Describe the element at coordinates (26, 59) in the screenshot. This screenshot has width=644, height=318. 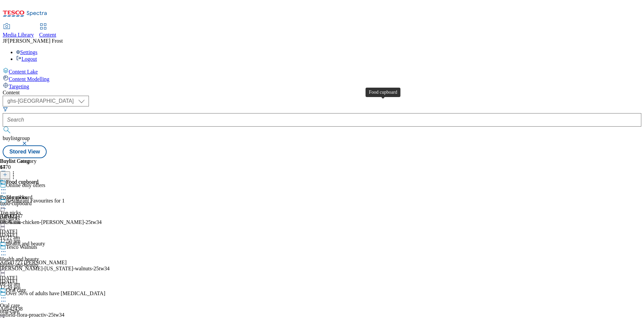
I see `a: Logout` at that location.